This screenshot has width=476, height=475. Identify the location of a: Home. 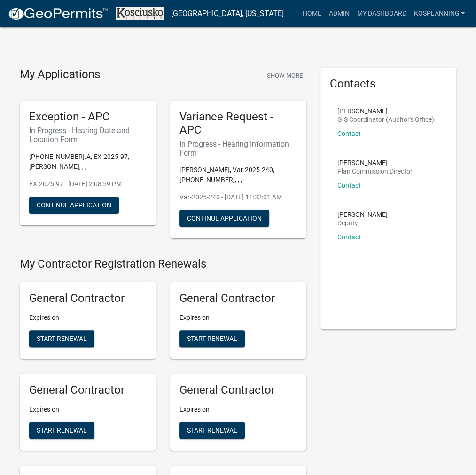
(311, 13).